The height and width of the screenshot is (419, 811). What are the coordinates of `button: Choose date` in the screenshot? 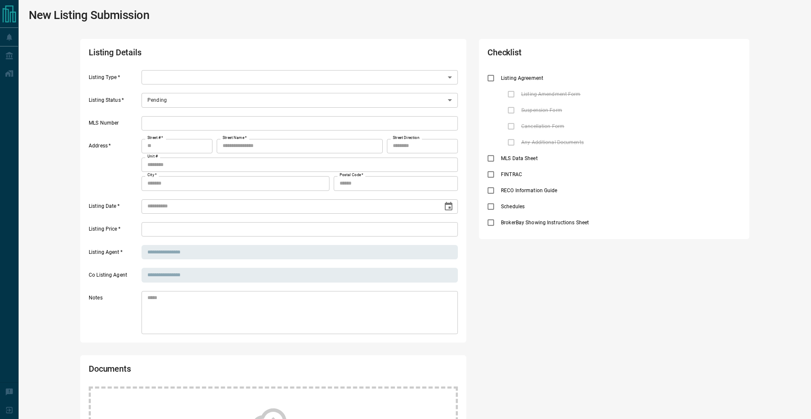 It's located at (449, 207).